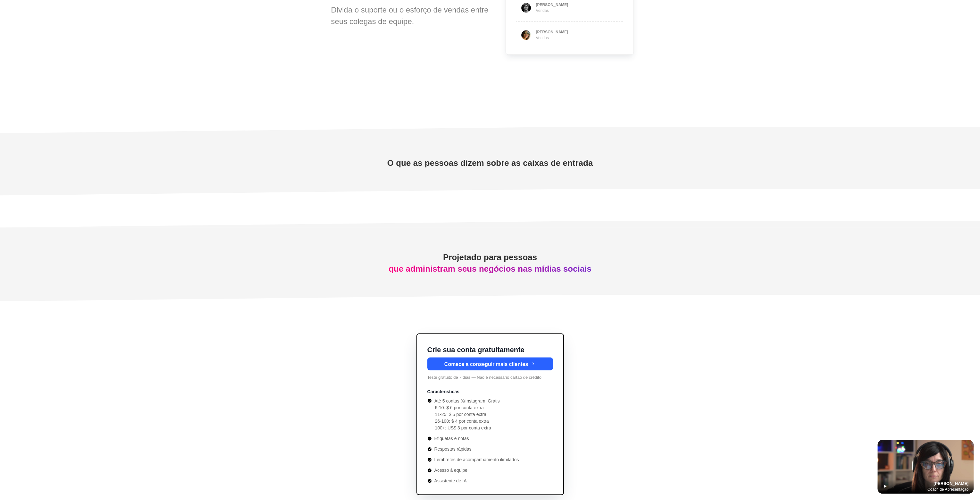 The width and height of the screenshot is (980, 500). What do you see at coordinates (477, 460) in the screenshot?
I see `font: Lembretes de acompanhamento ilimitados` at bounding box center [477, 460].